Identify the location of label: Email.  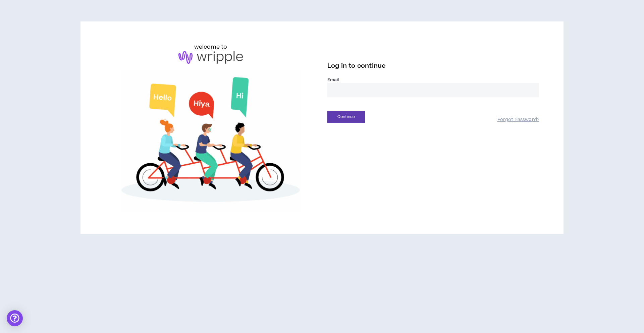
(433, 79).